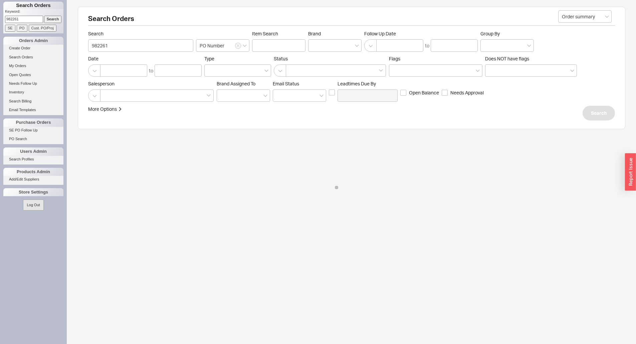 The width and height of the screenshot is (636, 344). Describe the element at coordinates (351, 20) in the screenshot. I see `h2: Search Orders` at that location.